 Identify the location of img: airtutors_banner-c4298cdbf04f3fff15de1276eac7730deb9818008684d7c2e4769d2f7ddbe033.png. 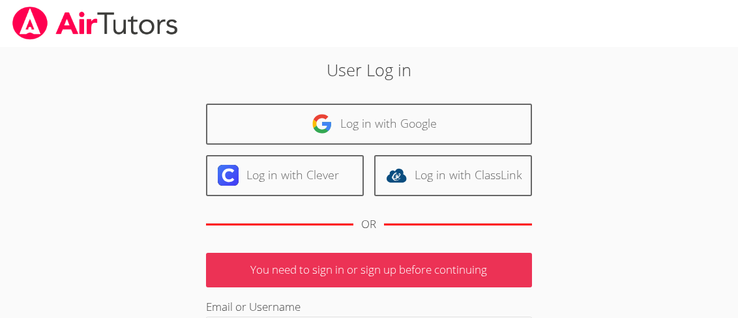
(95, 23).